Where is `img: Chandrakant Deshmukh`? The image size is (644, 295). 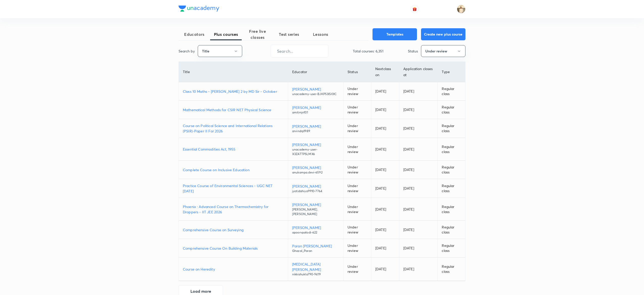 img: Chandrakant Deshmukh is located at coordinates (461, 9).